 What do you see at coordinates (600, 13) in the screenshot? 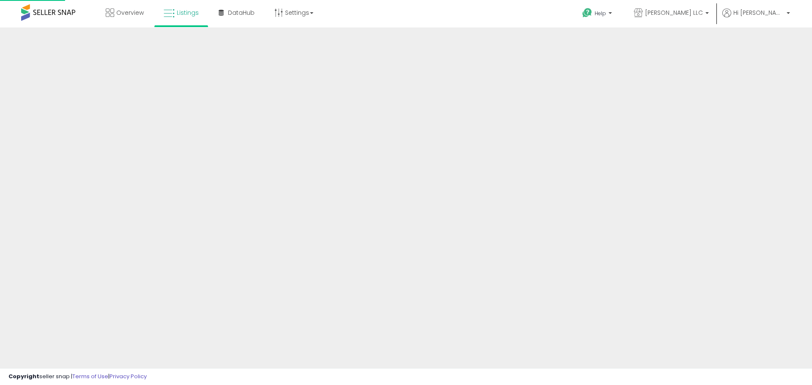
I see `span: Help` at bounding box center [600, 13].